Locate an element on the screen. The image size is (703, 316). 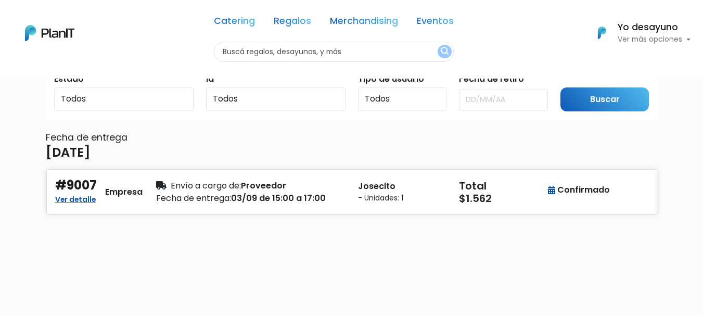
span: Envío a cargo de: is located at coordinates (206, 185).